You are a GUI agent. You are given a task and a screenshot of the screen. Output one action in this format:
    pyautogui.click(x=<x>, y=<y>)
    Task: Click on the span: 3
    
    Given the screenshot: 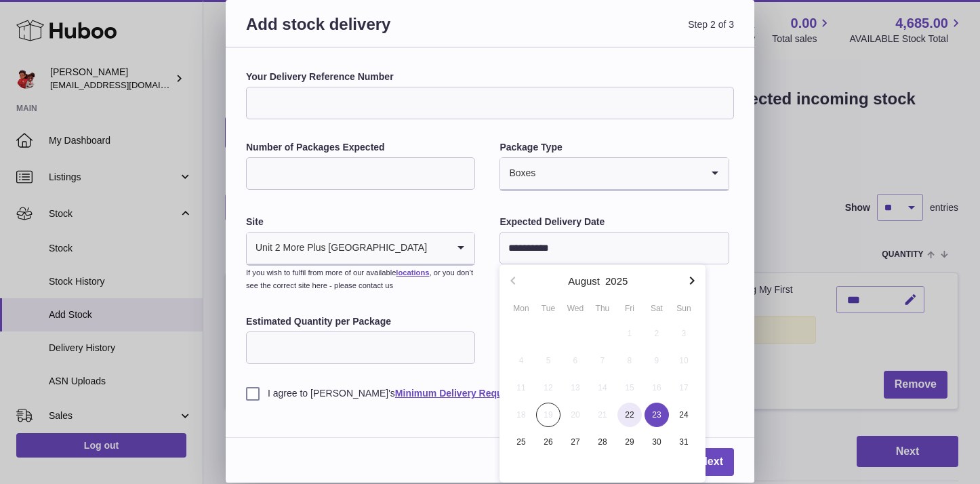 What is the action you would take?
    pyautogui.click(x=684, y=333)
    